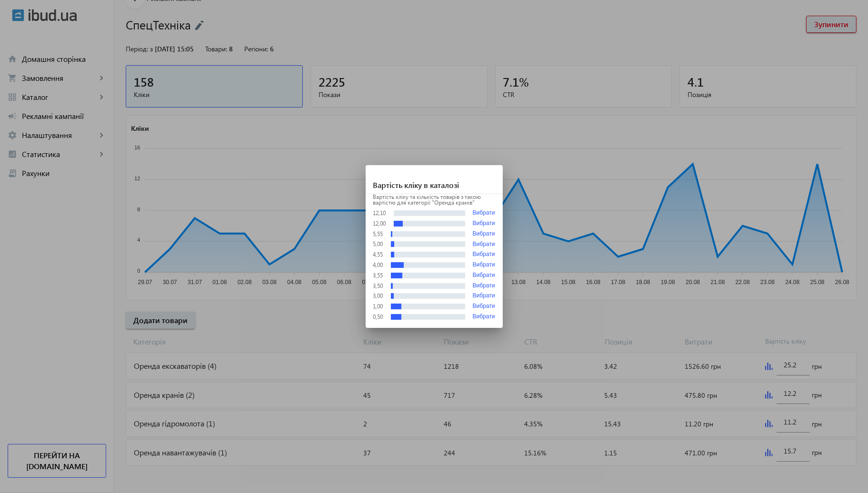 This screenshot has width=868, height=493. I want to click on div: 3,50, so click(378, 286).